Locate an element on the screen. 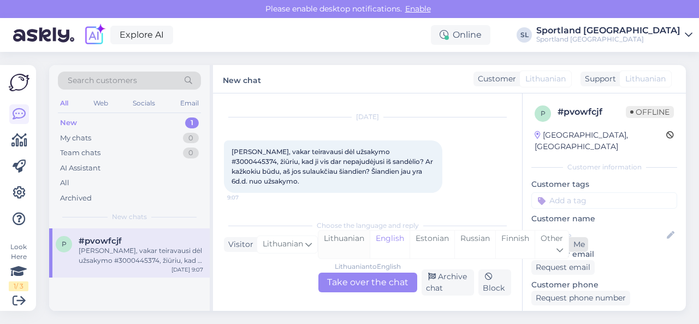 Image resolution: width=699 pixels, height=324 pixels. div: Estonian is located at coordinates (432, 244).